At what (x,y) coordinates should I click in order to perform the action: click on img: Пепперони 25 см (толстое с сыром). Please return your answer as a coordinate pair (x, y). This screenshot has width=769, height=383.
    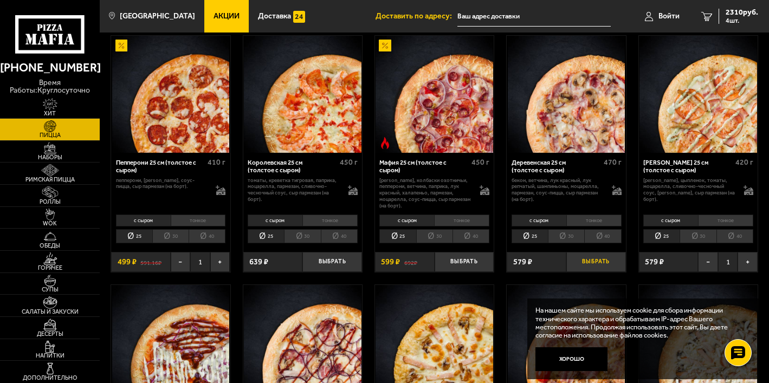
    Looking at the image, I should click on (171, 94).